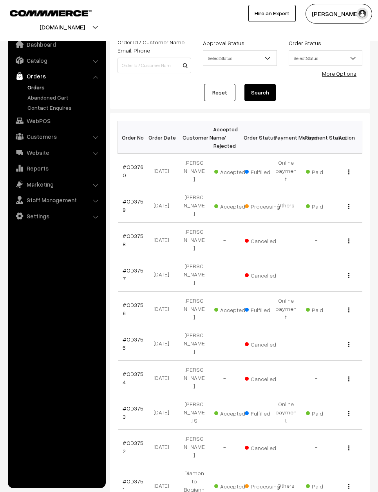 The image size is (378, 492). Describe the element at coordinates (220, 92) in the screenshot. I see `a: Reset` at that location.